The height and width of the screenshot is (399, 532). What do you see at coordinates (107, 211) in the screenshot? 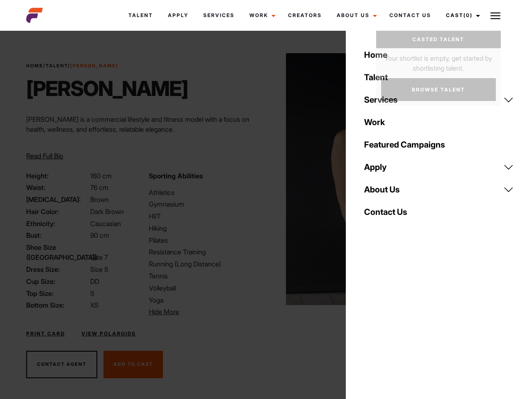
I see `span: Dark Brown` at bounding box center [107, 211].